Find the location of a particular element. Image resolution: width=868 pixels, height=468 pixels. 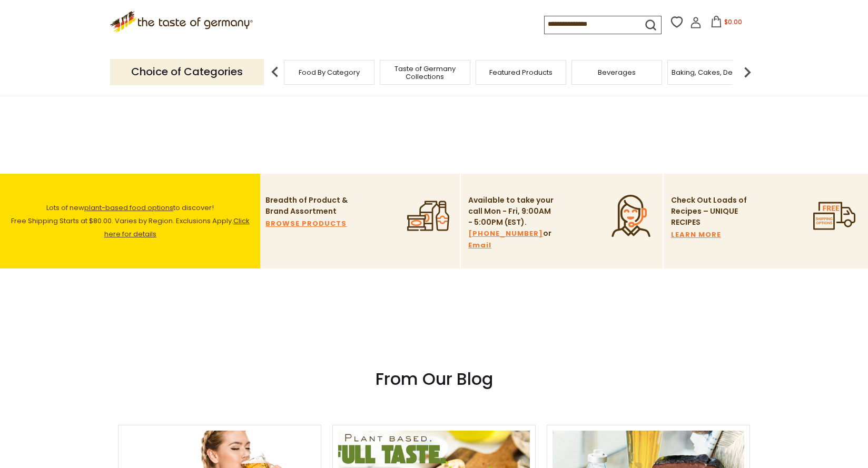

a: Food By Category is located at coordinates (329, 72).